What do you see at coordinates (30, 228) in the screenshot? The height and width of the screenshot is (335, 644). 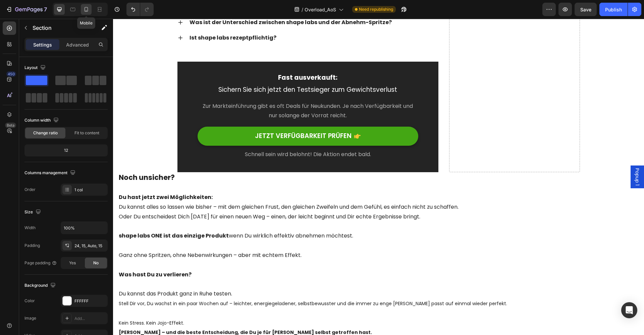 I see `div: Width` at bounding box center [30, 228].